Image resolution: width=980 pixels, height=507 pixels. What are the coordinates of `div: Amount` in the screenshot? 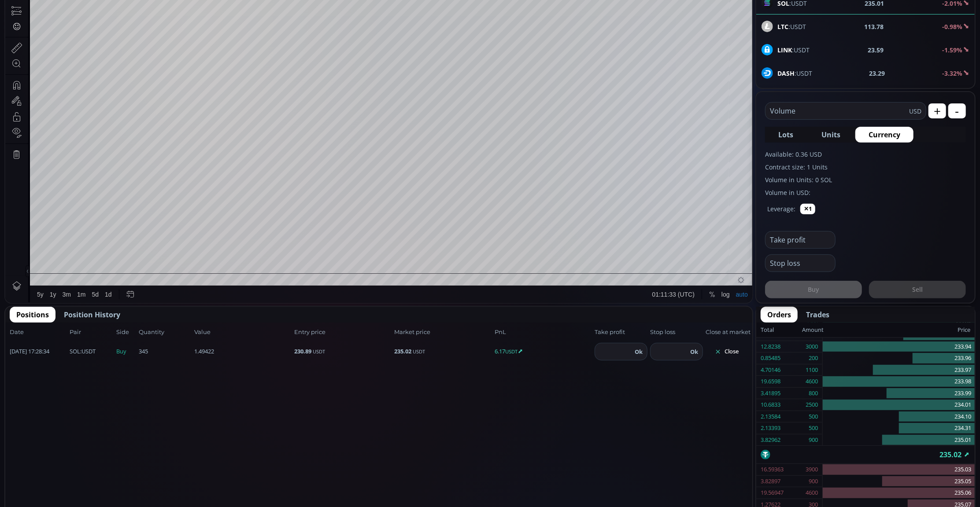 It's located at (813, 330).